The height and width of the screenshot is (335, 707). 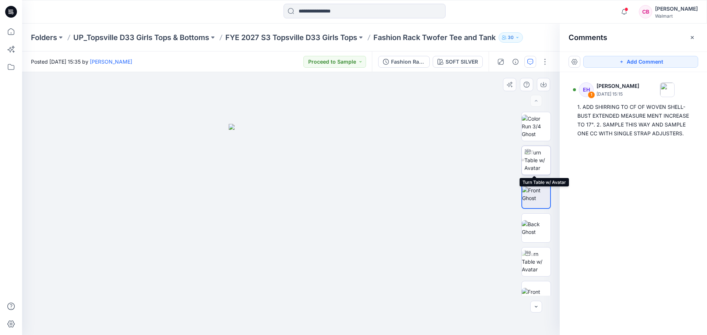 What do you see at coordinates (641, 62) in the screenshot?
I see `button: Add Comment` at bounding box center [641, 62].